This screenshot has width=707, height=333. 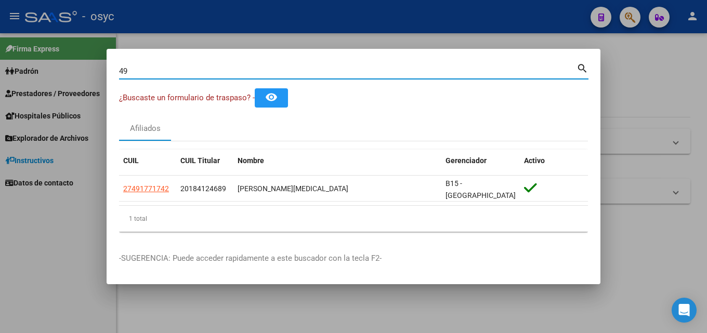 I want to click on datatable-header-cell: Gerenciador, so click(x=481, y=161).